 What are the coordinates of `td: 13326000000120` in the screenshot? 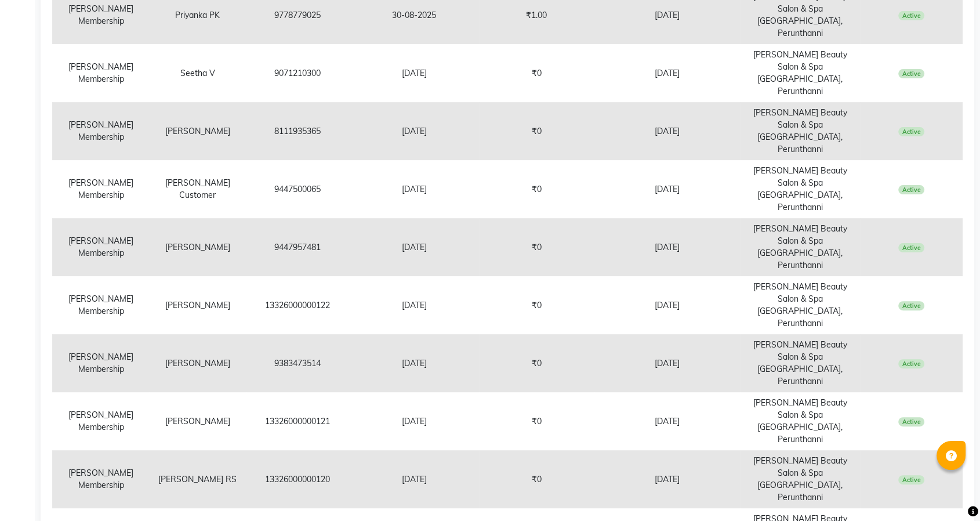 It's located at (298, 479).